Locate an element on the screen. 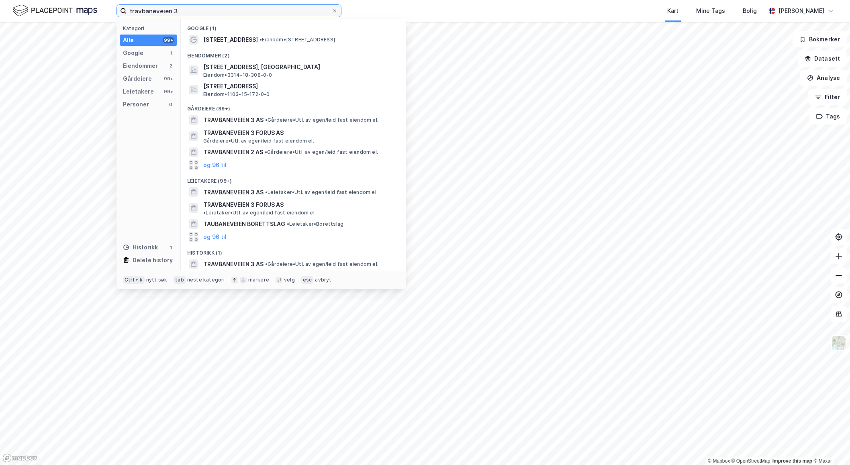 This screenshot has width=850, height=465. div: Alle is located at coordinates (128, 40).